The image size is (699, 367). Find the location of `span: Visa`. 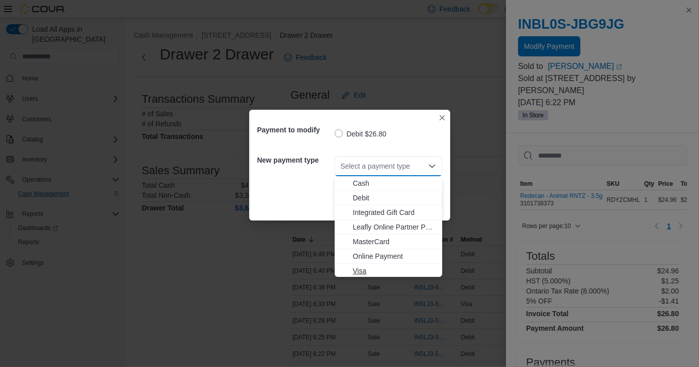

span: Visa is located at coordinates (395, 271).